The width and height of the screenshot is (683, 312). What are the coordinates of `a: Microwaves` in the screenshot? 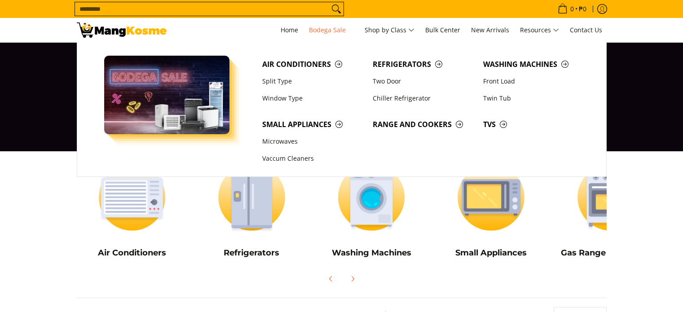 It's located at (313, 142).